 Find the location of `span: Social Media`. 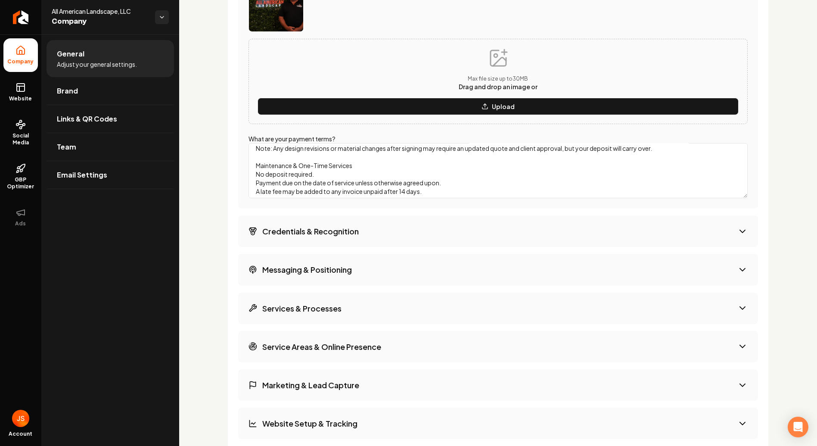

span: Social Media is located at coordinates (21, 139).